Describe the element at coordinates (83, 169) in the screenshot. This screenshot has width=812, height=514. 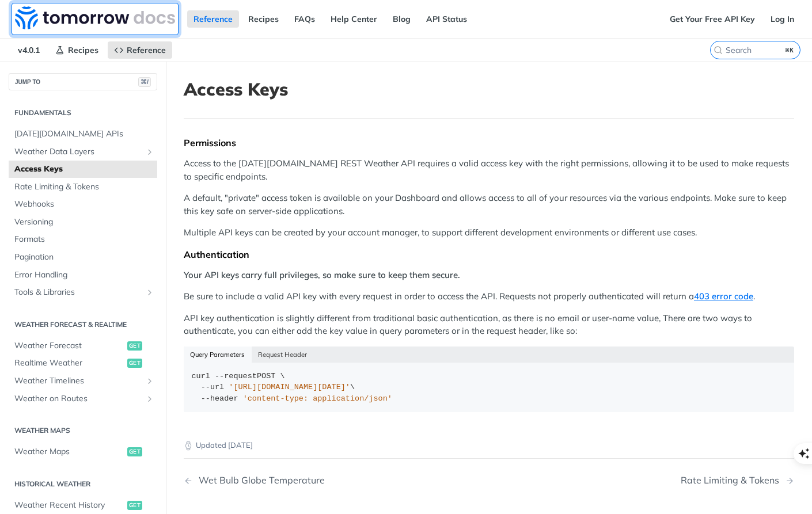
I see `a: Access Keys` at that location.